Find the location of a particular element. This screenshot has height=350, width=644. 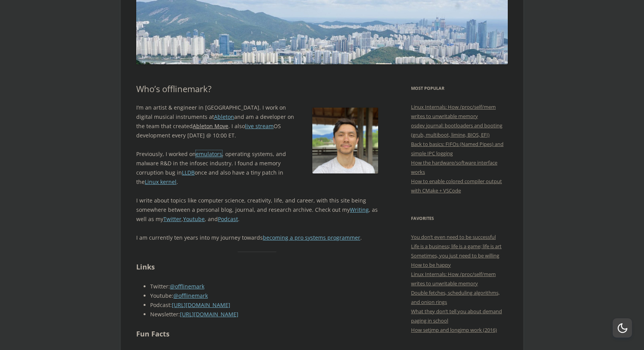

li: Twitter: is located at coordinates (264, 286).